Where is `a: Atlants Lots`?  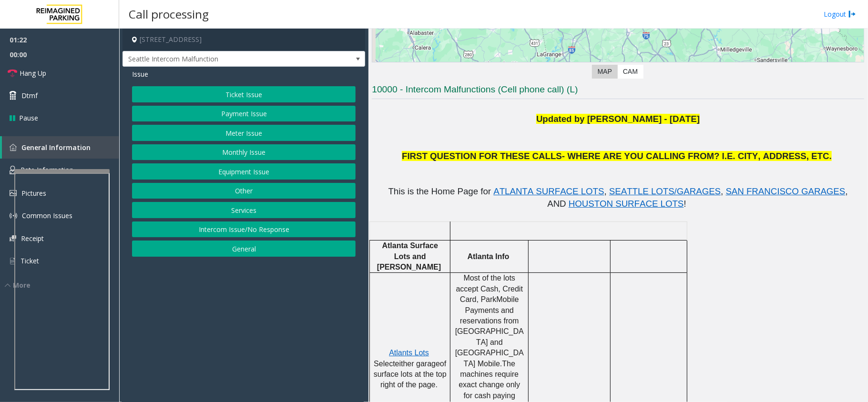
a: Atlants Lots is located at coordinates (409, 353).